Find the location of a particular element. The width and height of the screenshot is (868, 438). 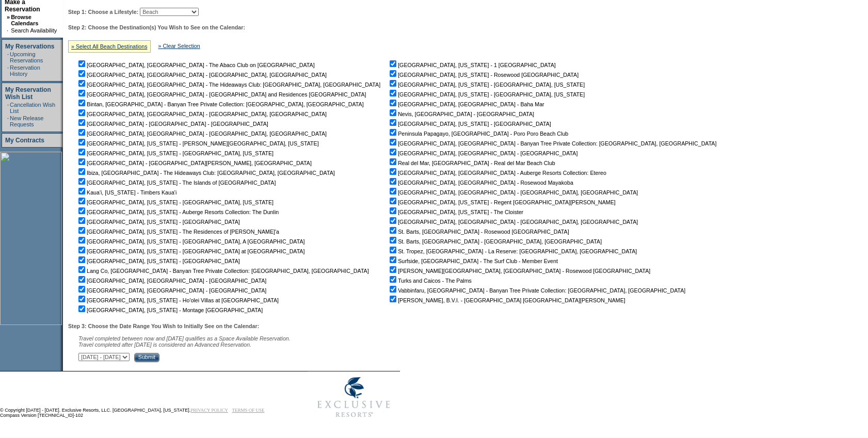

input: Submit is located at coordinates (147, 357).